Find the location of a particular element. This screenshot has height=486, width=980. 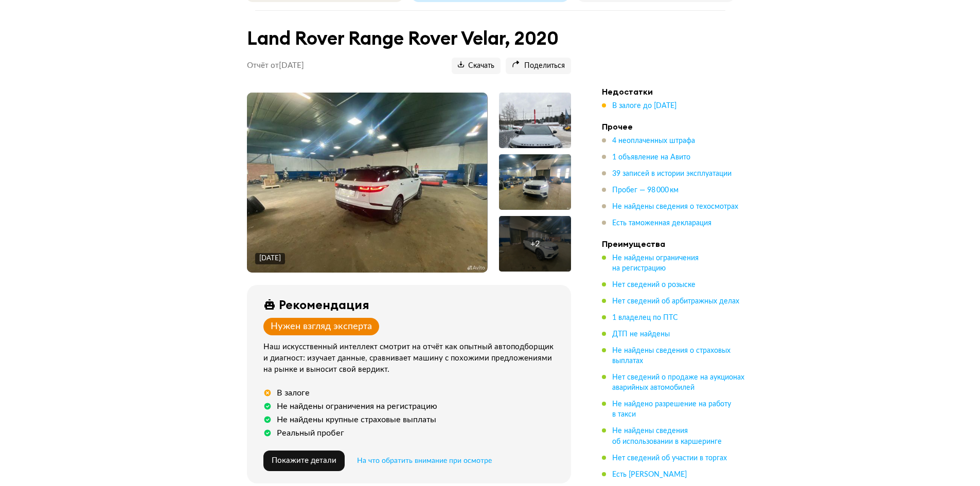

span: Не найдены сведения о техосмотрах is located at coordinates (675, 207).